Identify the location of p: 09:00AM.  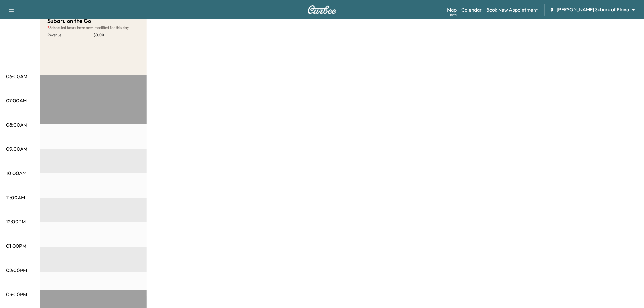
(17, 149).